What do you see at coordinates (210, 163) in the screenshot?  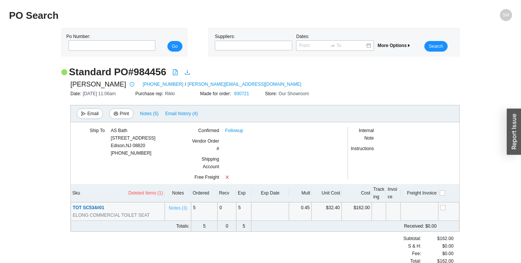 I see `span: Shipping Account` at bounding box center [210, 163].